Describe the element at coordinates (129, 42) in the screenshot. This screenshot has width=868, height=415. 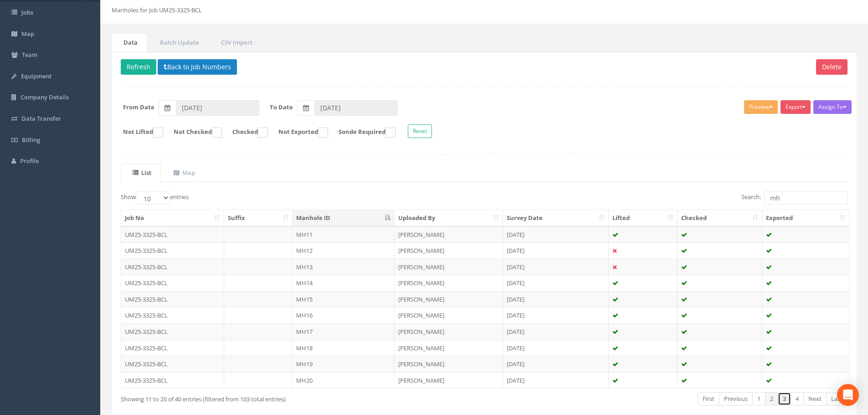
I see `a: Data` at that location.